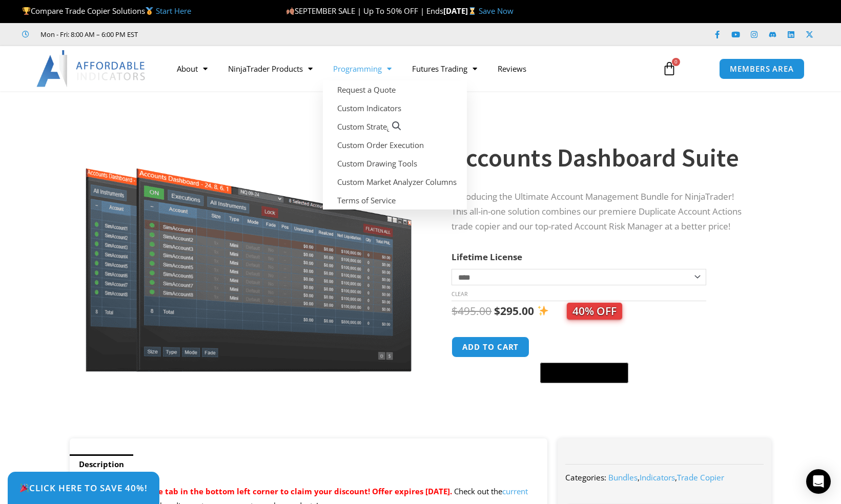  I want to click on a: Custom Drawing Tools, so click(395, 163).